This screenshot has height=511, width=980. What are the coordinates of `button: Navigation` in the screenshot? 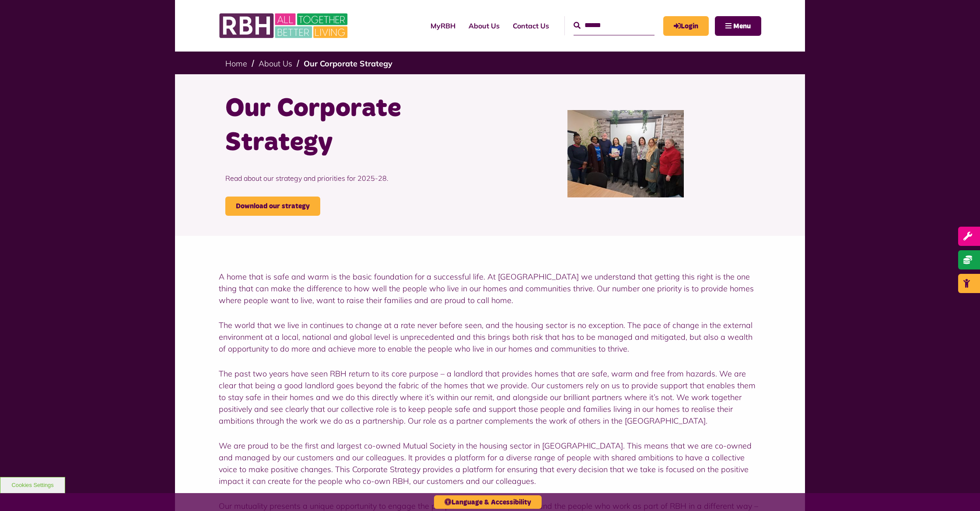 It's located at (738, 26).